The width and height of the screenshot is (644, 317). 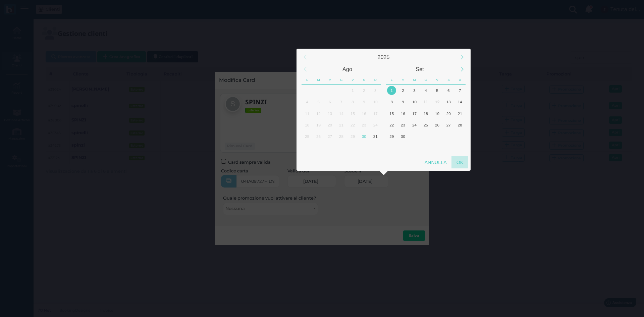 I want to click on span: Assistenza, so click(x=32, y=7).